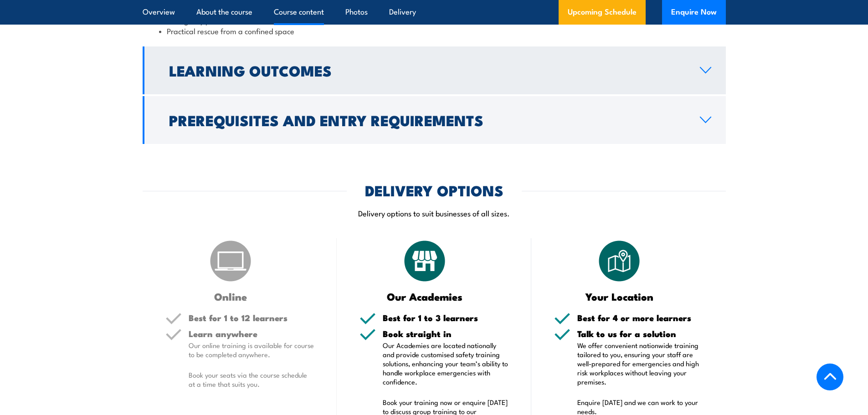 The image size is (868, 415). I want to click on h5: Best for 1 to 3 learners, so click(445, 318).